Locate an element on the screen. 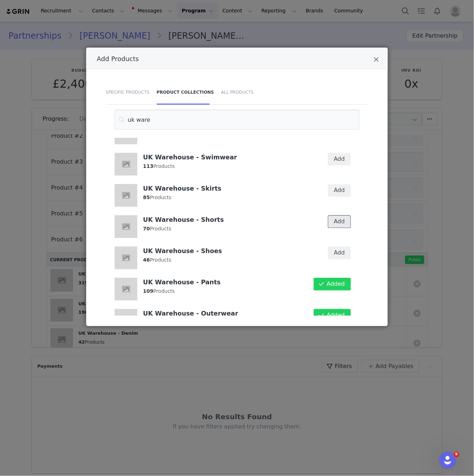 The image size is (474, 476). h4: UK Warehouse - Outerwear is located at coordinates (227, 313).